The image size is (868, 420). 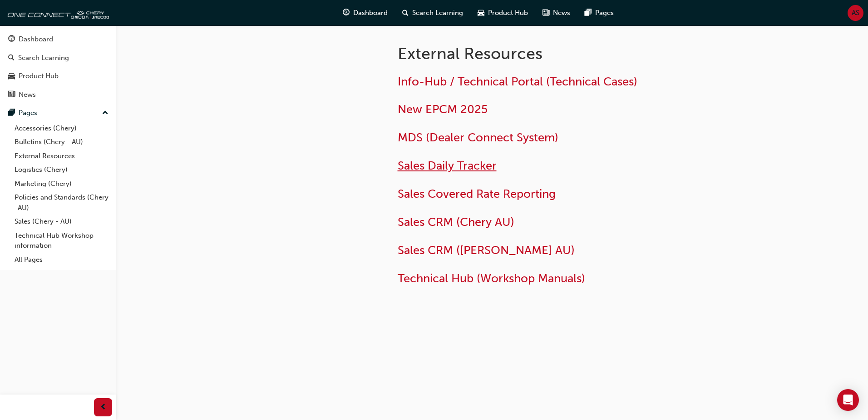 What do you see at coordinates (58, 94) in the screenshot?
I see `a: News` at bounding box center [58, 94].